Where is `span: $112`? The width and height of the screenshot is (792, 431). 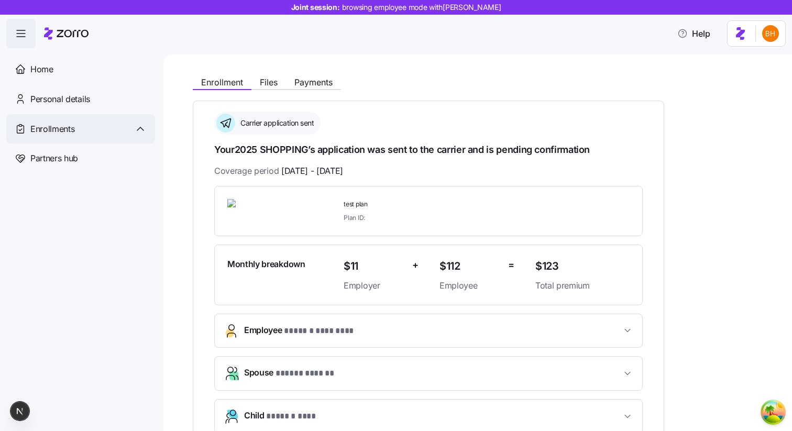
span: $112 is located at coordinates (469, 266).